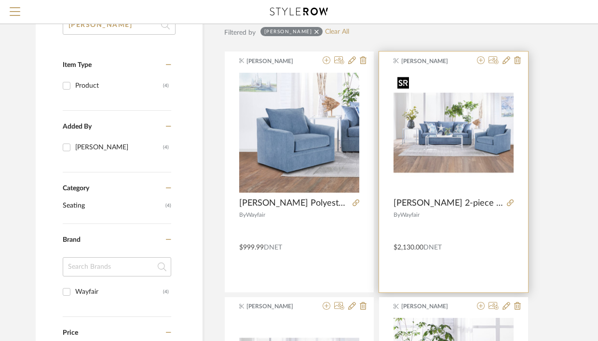 This screenshot has height=341, width=598. What do you see at coordinates (119, 25) in the screenshot?
I see `input: Search within 4 results` at bounding box center [119, 25].